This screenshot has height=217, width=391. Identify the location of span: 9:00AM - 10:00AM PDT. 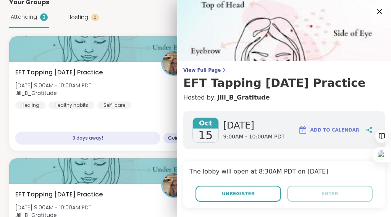
(254, 137).